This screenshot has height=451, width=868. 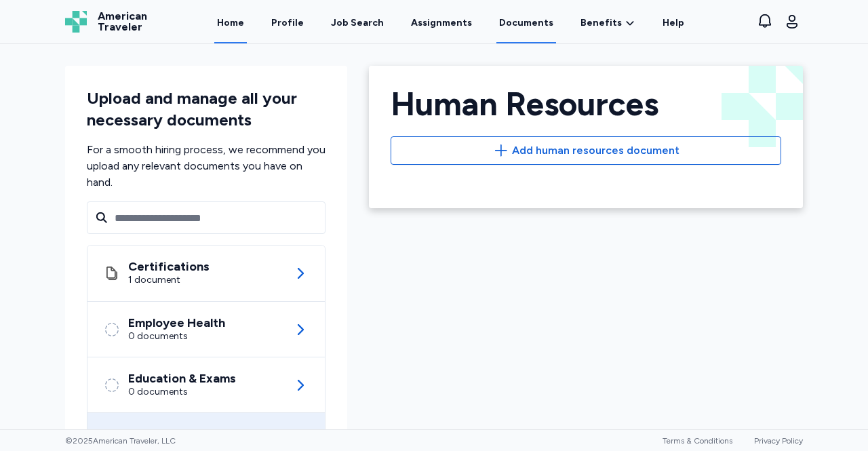 I want to click on a: Home, so click(x=231, y=23).